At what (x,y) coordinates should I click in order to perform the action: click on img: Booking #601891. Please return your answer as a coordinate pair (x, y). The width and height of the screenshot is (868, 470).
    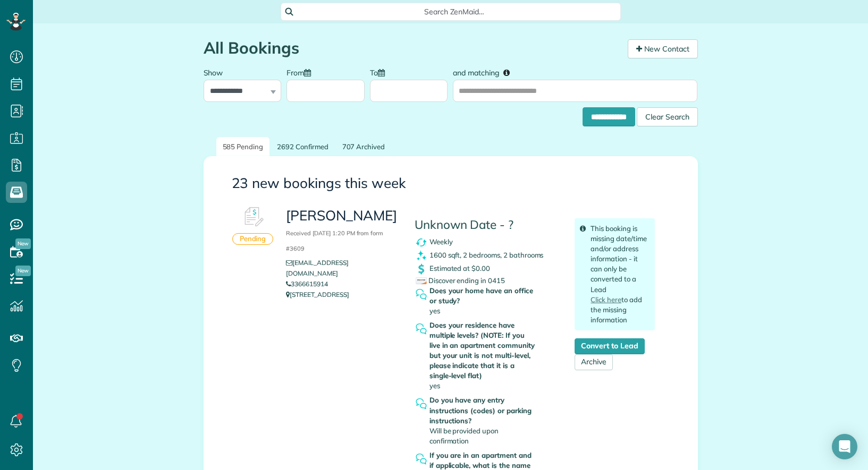
    Looking at the image, I should click on (253, 217).